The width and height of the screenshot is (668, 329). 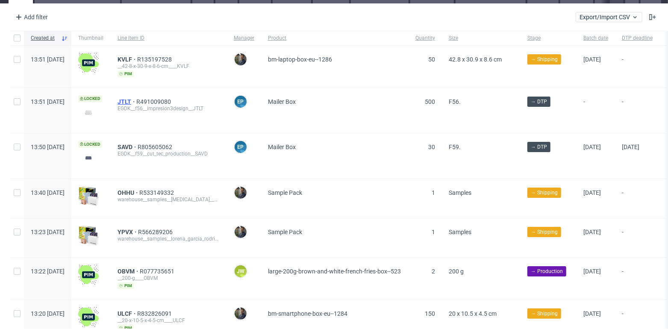 I want to click on a: JTLT, so click(x=127, y=102).